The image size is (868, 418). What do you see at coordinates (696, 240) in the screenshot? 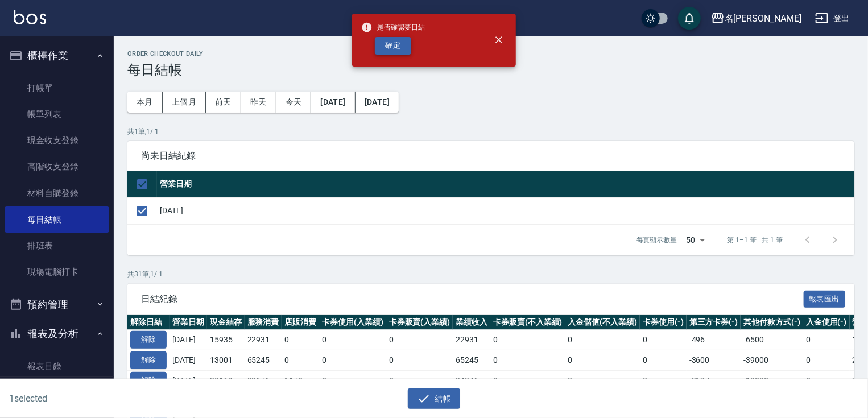
I see `div: 50` at bounding box center [696, 240].